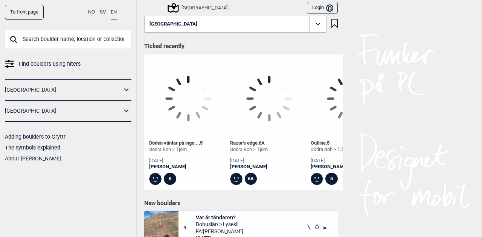 Image resolution: width=482 pixels, height=237 pixels. Describe the element at coordinates (103, 12) in the screenshot. I see `button: SV` at that location.